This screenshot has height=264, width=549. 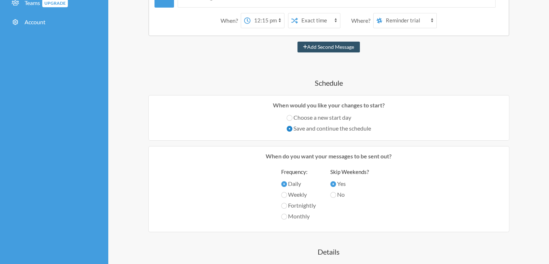 What do you see at coordinates (329, 251) in the screenshot?
I see `h4: Details` at bounding box center [329, 251].